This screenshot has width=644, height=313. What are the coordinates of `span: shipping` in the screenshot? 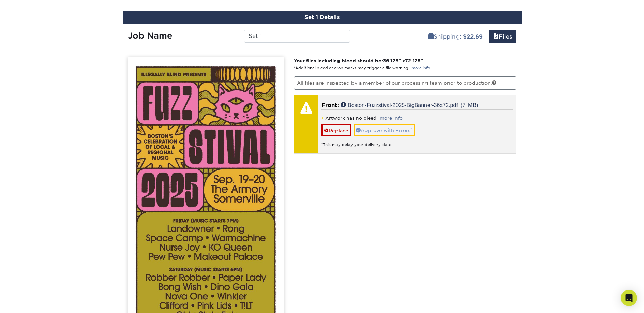 It's located at (431, 36).